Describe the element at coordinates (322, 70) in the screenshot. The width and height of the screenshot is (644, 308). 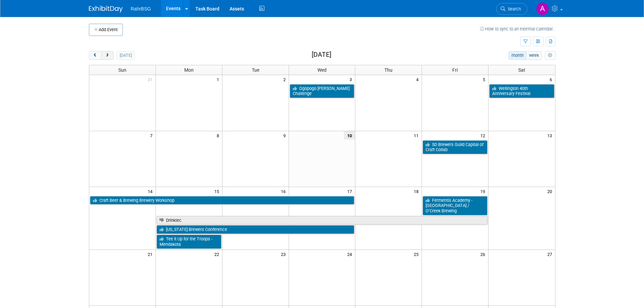
I see `span: Wed` at that location.